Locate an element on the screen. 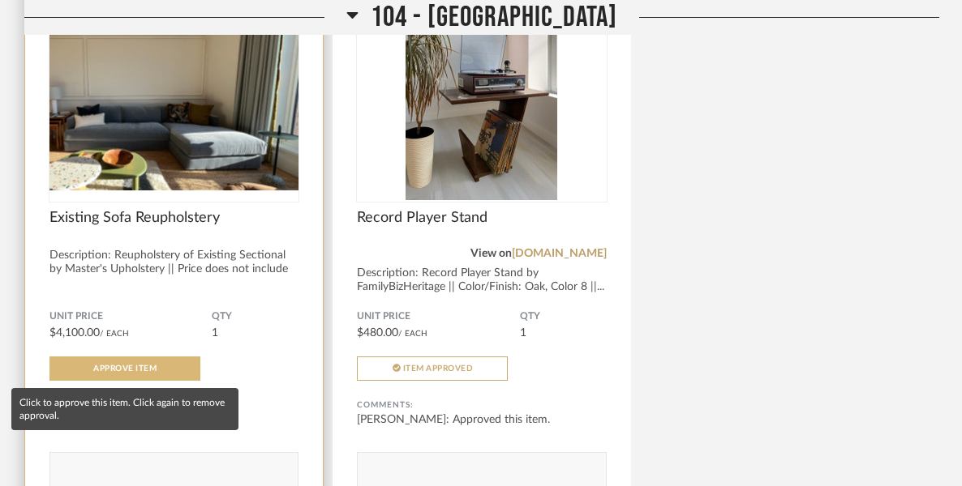 This screenshot has height=486, width=962. button: Item Approved is located at coordinates (432, 369).